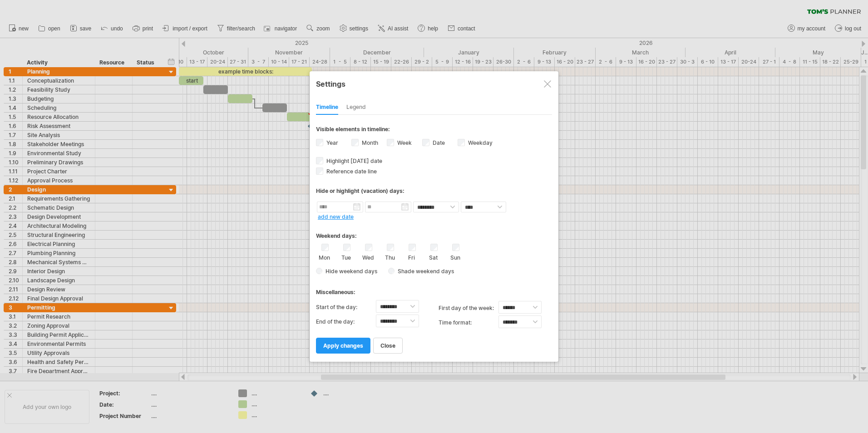  I want to click on label: Fri, so click(411, 256).